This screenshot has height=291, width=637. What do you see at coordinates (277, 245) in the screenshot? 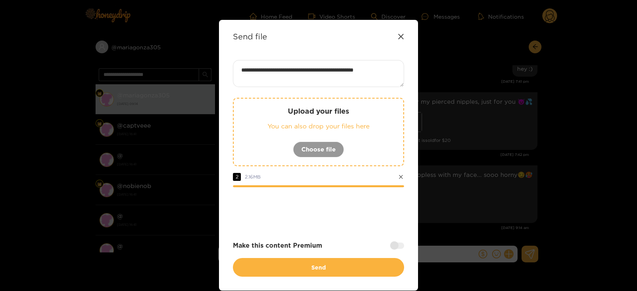
I see `strong: Make this content Premium` at bounding box center [277, 245].